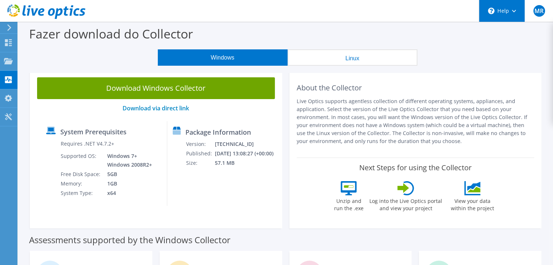 The height and width of the screenshot is (265, 553). What do you see at coordinates (81, 161) in the screenshot?
I see `td: Supported OS:` at bounding box center [81, 161].